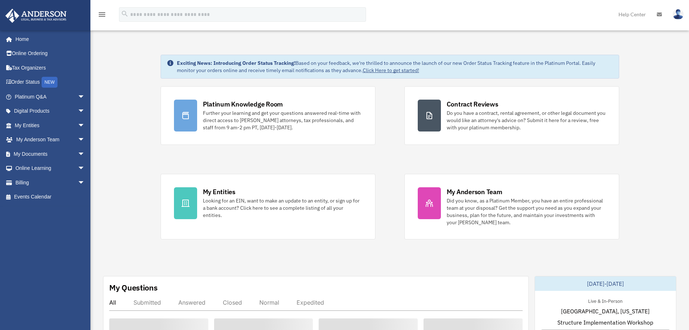  I want to click on div: NEW, so click(50, 82).